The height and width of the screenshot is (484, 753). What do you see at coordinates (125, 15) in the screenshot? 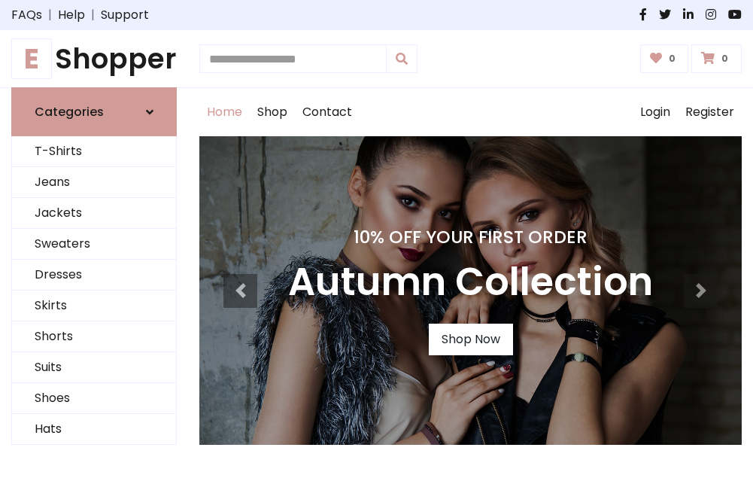
I see `a: Support` at bounding box center [125, 15].